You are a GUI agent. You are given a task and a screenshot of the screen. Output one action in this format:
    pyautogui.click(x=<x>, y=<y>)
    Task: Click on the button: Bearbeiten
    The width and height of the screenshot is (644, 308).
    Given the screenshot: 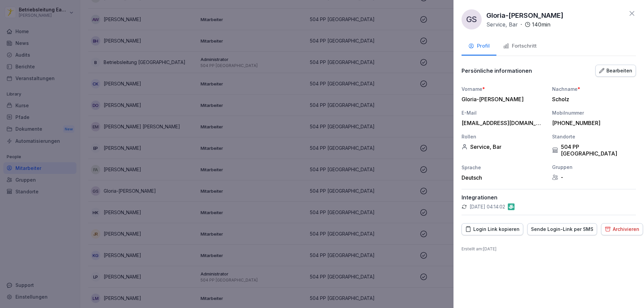 What is the action you would take?
    pyautogui.click(x=615, y=71)
    